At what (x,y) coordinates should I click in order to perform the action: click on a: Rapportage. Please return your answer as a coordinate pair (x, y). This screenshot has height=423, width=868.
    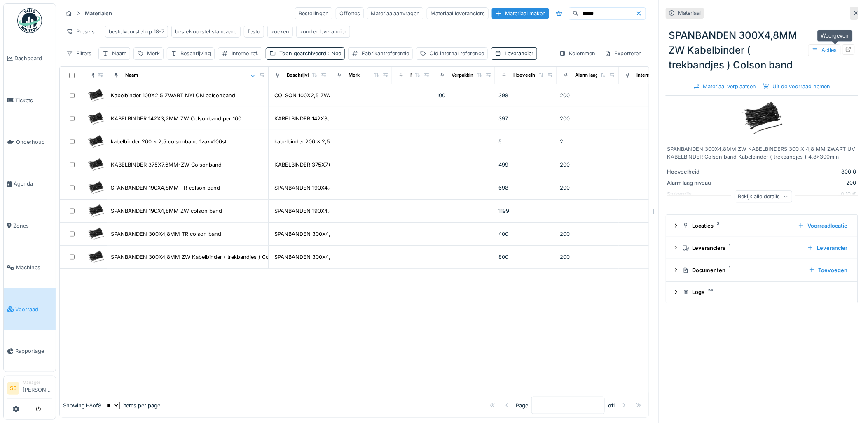
    Looking at the image, I should click on (30, 351).